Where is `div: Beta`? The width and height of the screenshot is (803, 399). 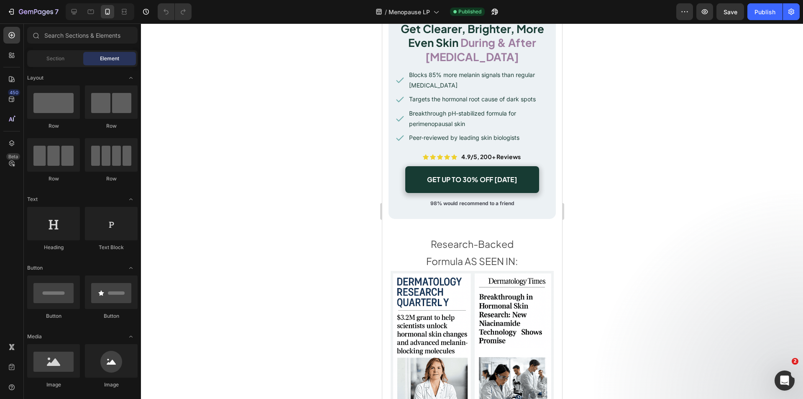 div: Beta is located at coordinates (13, 156).